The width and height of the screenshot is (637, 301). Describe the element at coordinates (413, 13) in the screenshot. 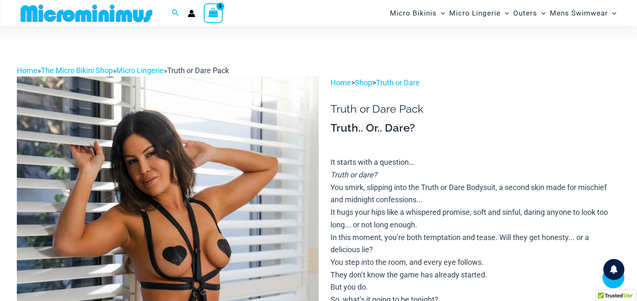

I see `span: Micro Bikinis` at that location.